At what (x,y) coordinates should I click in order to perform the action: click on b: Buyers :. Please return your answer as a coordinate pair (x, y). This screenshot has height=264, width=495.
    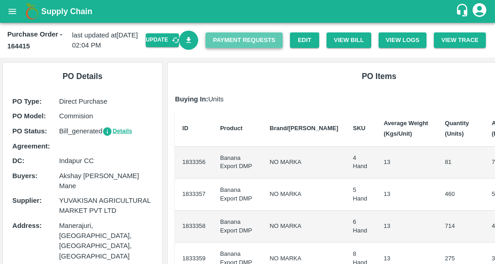
    Looking at the image, I should click on (25, 176).